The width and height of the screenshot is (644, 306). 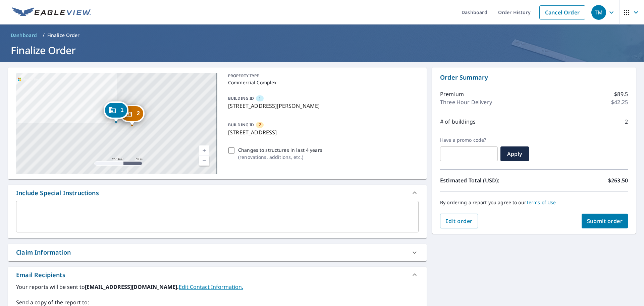 What do you see at coordinates (599, 12) in the screenshot?
I see `div: TM` at bounding box center [599, 12].